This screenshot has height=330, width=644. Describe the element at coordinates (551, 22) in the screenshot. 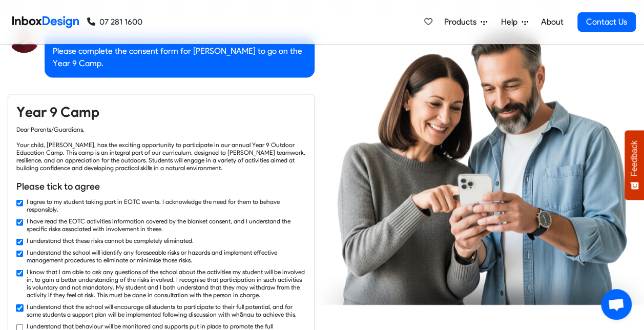

I see `a: About` at that location.